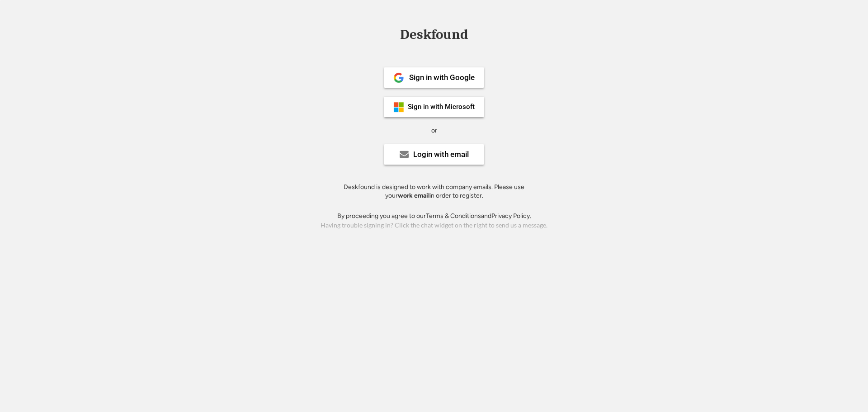  I want to click on div: By proceeding you agree to our and, so click(434, 216).